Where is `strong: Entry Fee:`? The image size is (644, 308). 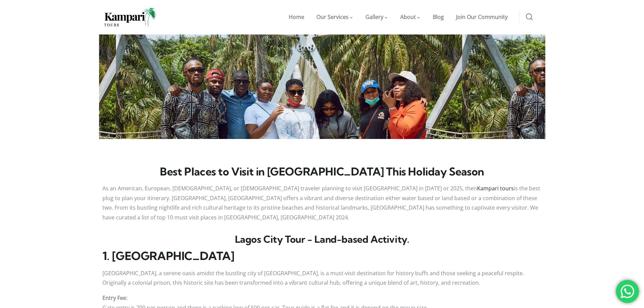
strong: Entry Fee: is located at coordinates (115, 298).